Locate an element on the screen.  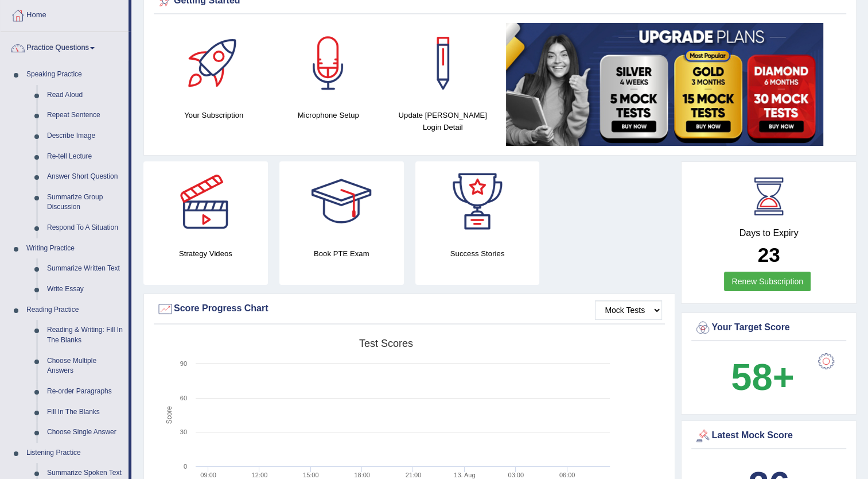
text: 90 is located at coordinates (184, 363).